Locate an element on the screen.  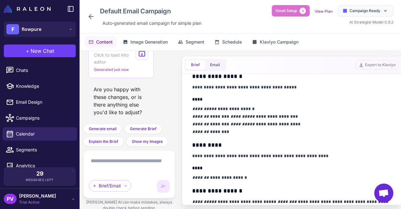
span: Email Design is located at coordinates (44, 102).